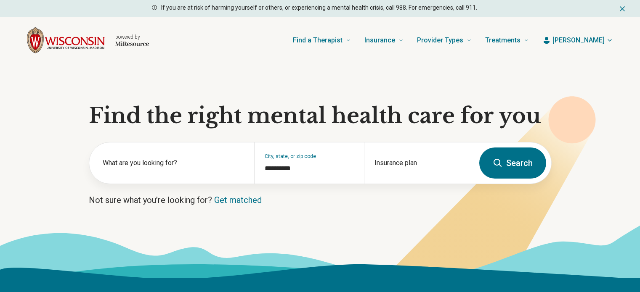  Describe the element at coordinates (173, 163) in the screenshot. I see `label: What are you looking for?` at that location.